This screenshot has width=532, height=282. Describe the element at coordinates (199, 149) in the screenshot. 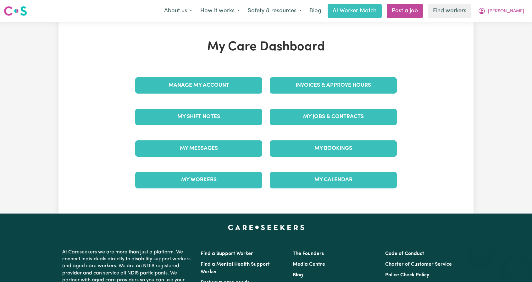

I see `a: My Messages` at that location.